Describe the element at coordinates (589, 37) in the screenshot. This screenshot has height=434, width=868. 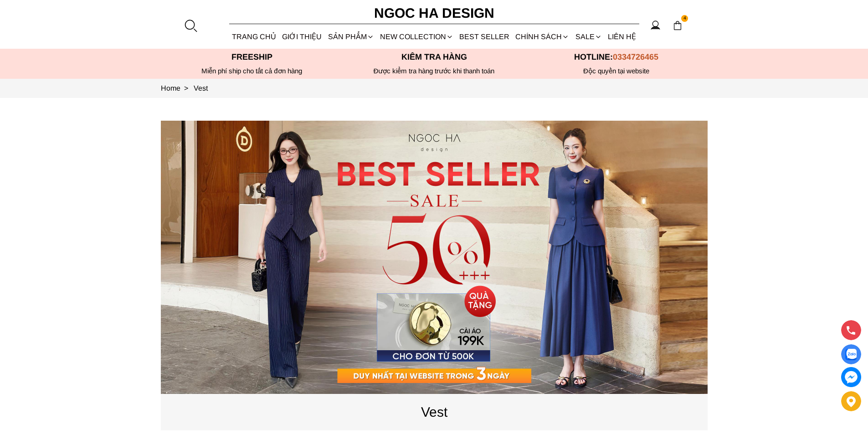
I see `a: SALE` at that location.